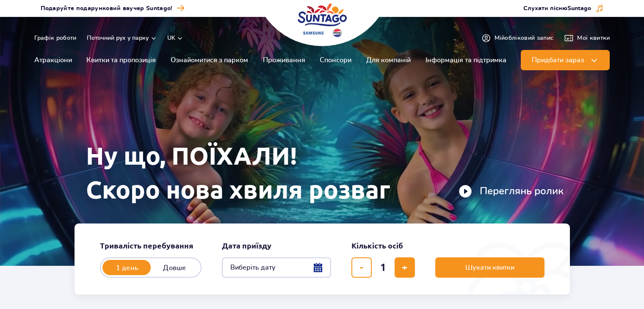 Image resolution: width=644 pixels, height=309 pixels. I want to click on a: Ознайомитися з парком, so click(209, 60).